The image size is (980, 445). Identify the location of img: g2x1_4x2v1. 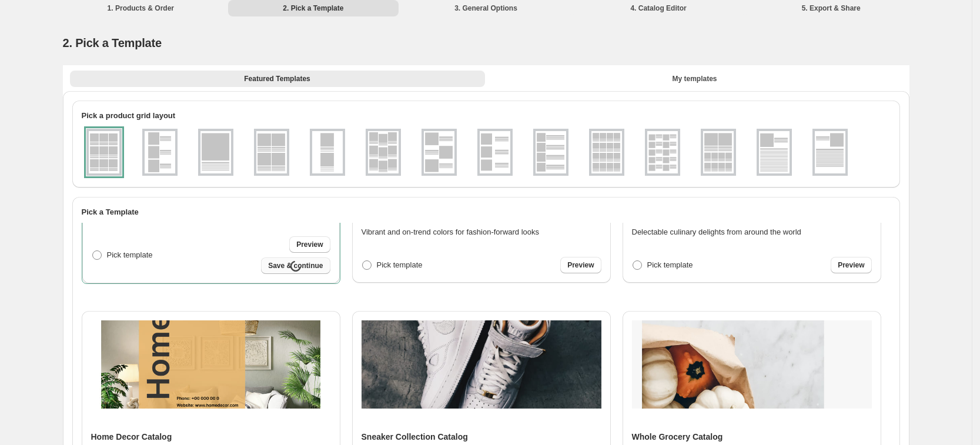
(718, 153).